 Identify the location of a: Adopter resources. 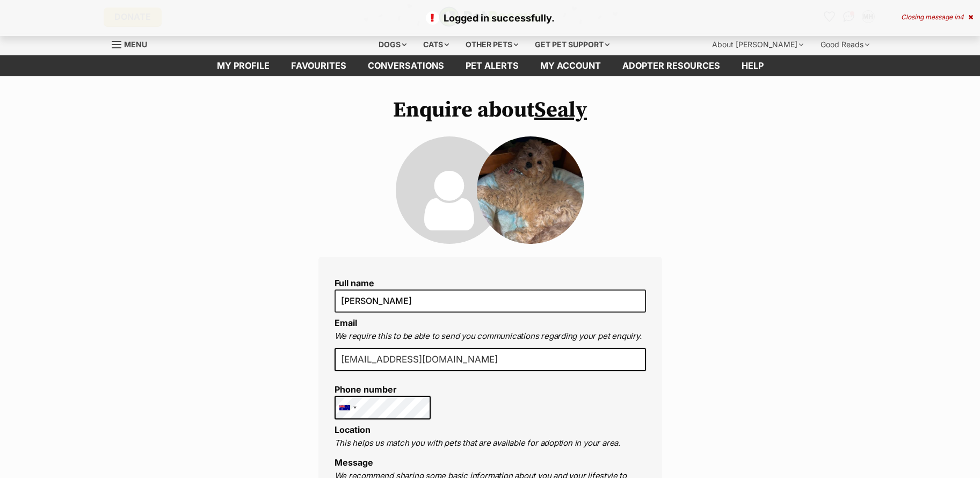
(671, 66).